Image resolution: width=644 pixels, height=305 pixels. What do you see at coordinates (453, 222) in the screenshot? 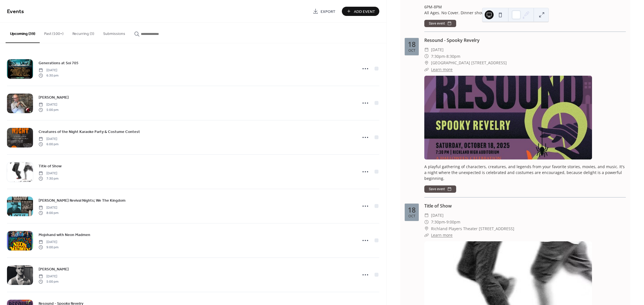
I see `span: 9:00pm` at bounding box center [453, 222].